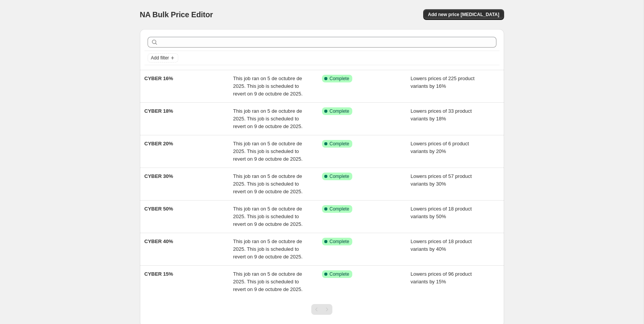  I want to click on span: CYBER 18%, so click(159, 111).